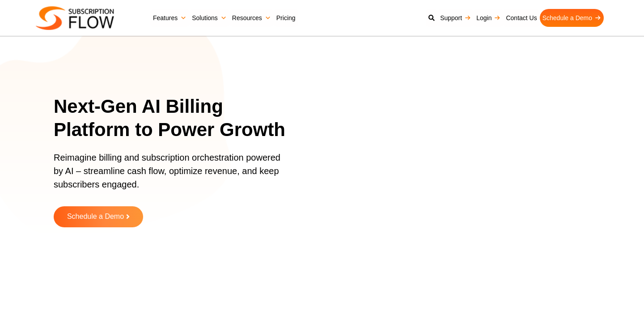  I want to click on img: Subscriptionflow, so click(75, 18).